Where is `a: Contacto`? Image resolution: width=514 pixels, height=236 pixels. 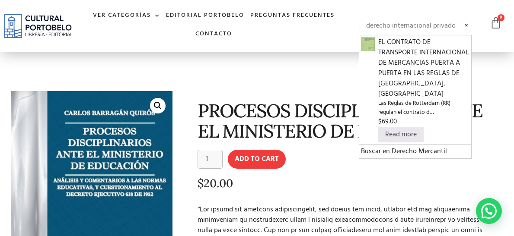 a: Contacto is located at coordinates (214, 34).